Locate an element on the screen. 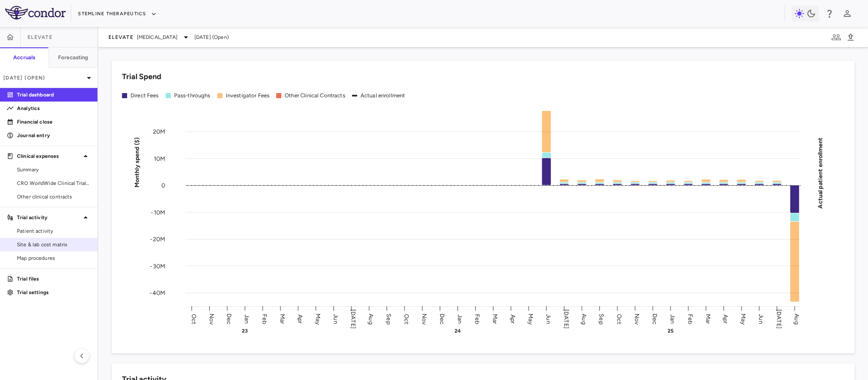 Image resolution: width=868 pixels, height=380 pixels. tspan: -40M is located at coordinates (157, 293).